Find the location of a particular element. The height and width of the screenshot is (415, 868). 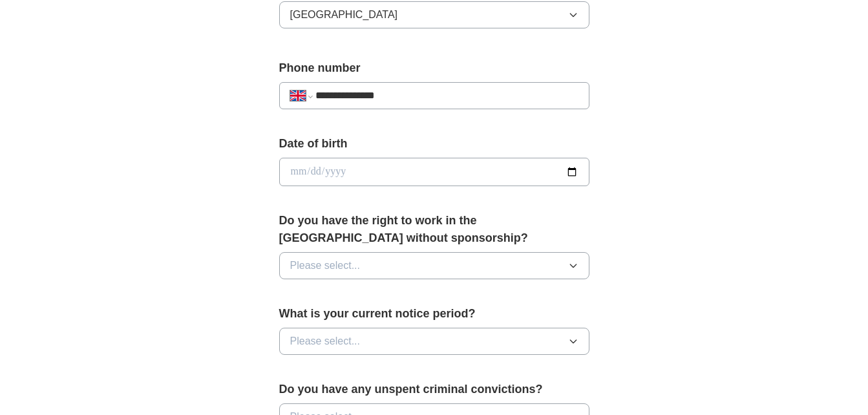

label: What is your current notice period? is located at coordinates (434, 314).